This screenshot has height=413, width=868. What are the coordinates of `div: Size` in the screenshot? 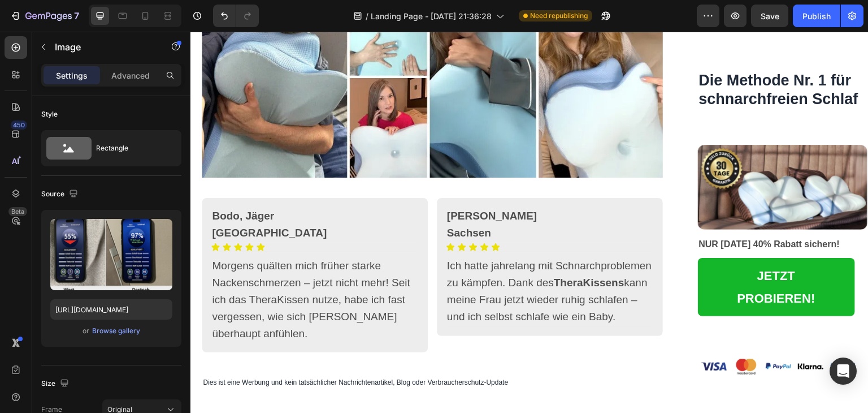 It's located at (56, 383).